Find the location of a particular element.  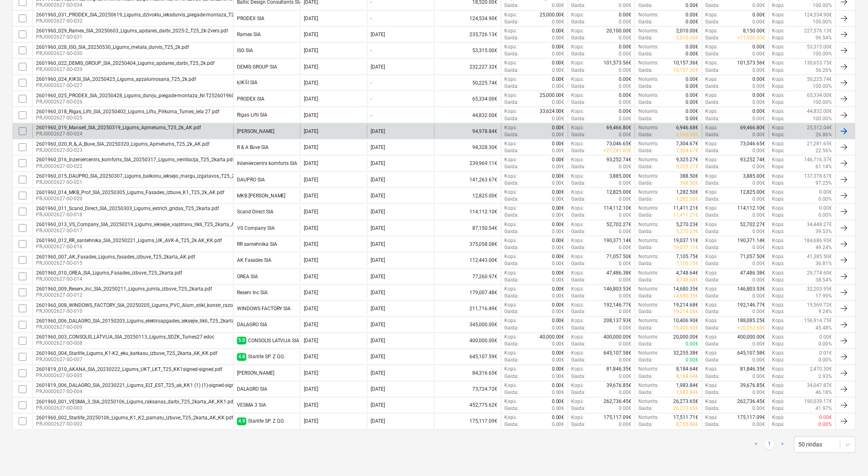

div: 2601960_020_R_&_A_Buve_SIA_20250320_Ligums_Apmetums_T25_2k_AK.pdf is located at coordinates (122, 144).